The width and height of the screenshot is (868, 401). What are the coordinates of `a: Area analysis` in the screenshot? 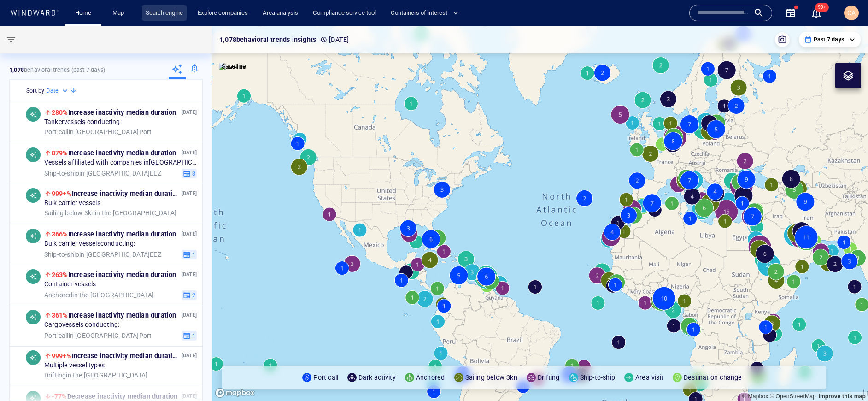 It's located at (280, 13).